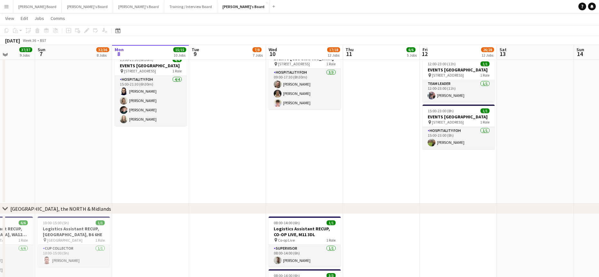  Describe the element at coordinates (349, 50) in the screenshot. I see `span: Thu` at that location.